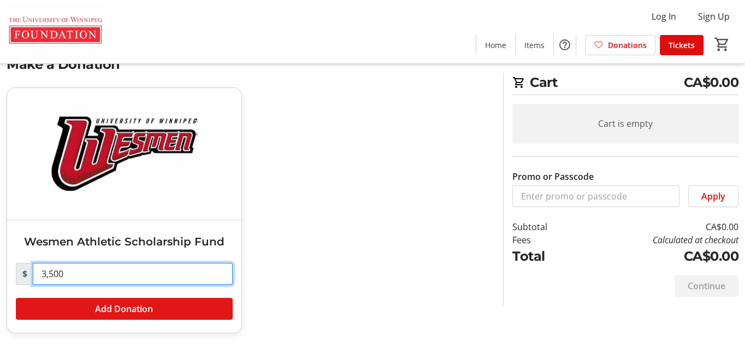  I want to click on h2: Cart, so click(625, 84).